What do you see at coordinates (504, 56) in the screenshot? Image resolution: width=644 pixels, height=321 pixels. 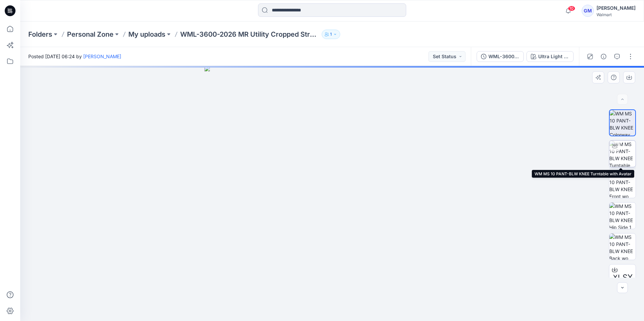 I see `div: WML-3600-2026 MR Utility Cropped Straight Leg_Full Colorway` at bounding box center [504, 56].